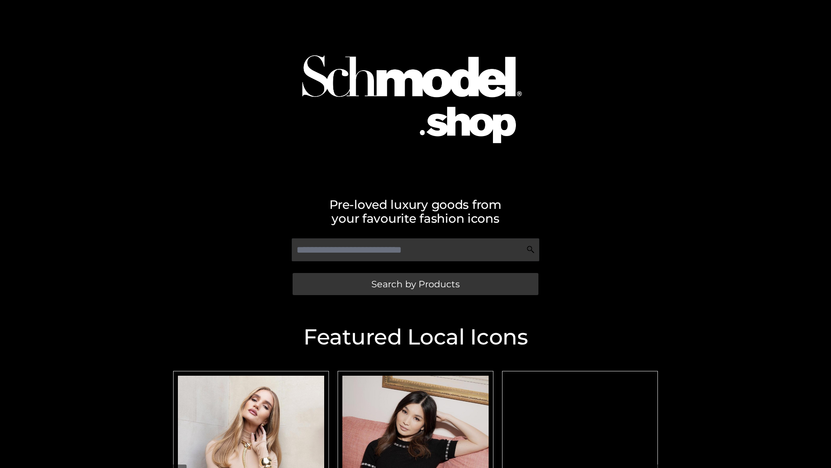 This screenshot has height=468, width=831. What do you see at coordinates (531, 249) in the screenshot?
I see `img: Search Icon` at bounding box center [531, 249].